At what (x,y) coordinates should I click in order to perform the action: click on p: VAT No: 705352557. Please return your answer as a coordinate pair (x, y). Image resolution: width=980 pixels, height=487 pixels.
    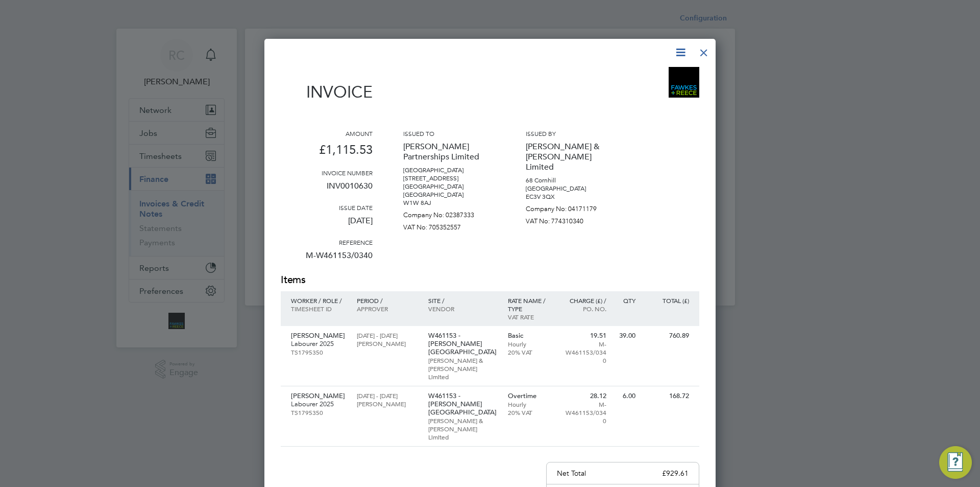
    Looking at the image, I should click on (449, 225).